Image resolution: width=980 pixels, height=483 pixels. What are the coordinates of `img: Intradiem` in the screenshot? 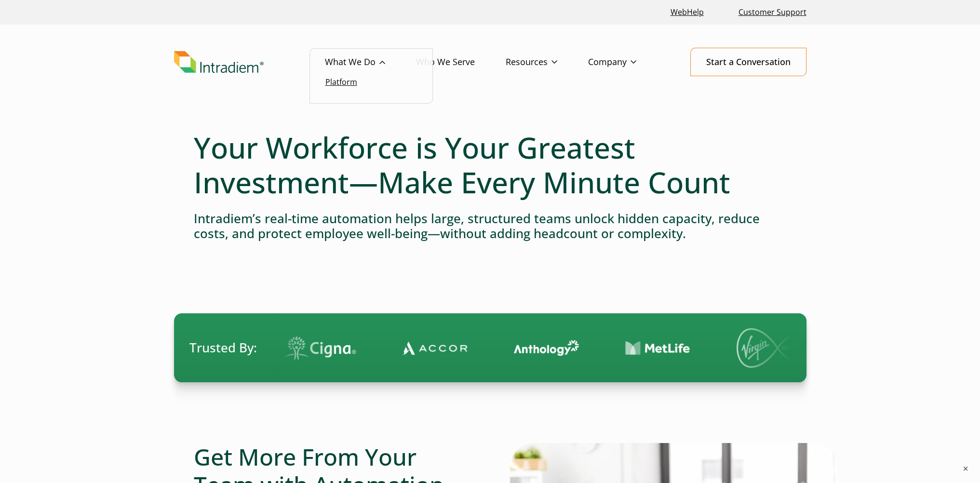 It's located at (219, 63).